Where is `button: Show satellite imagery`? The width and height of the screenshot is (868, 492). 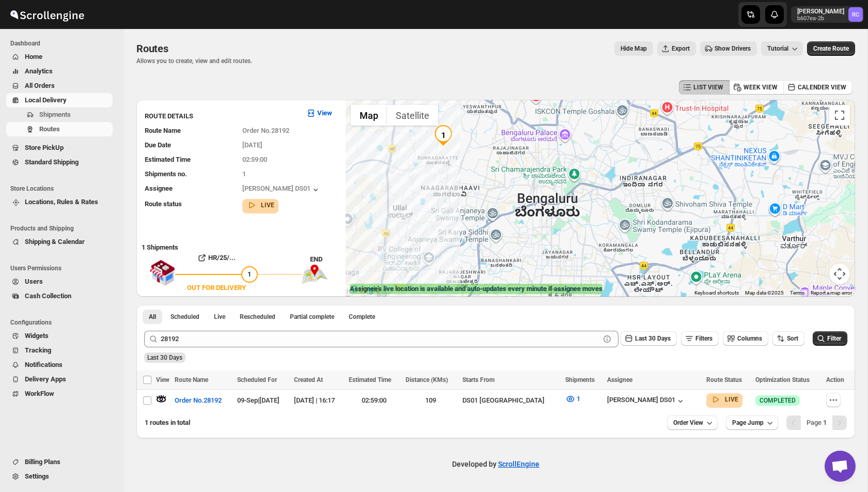 button: Show satellite imagery is located at coordinates (412, 116).